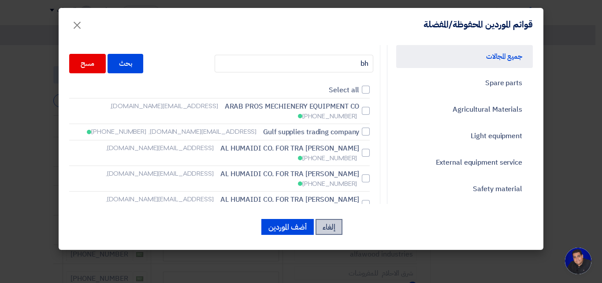 This screenshot has width=602, height=283. Describe the element at coordinates (126, 63) in the screenshot. I see `div: بحث` at that location.